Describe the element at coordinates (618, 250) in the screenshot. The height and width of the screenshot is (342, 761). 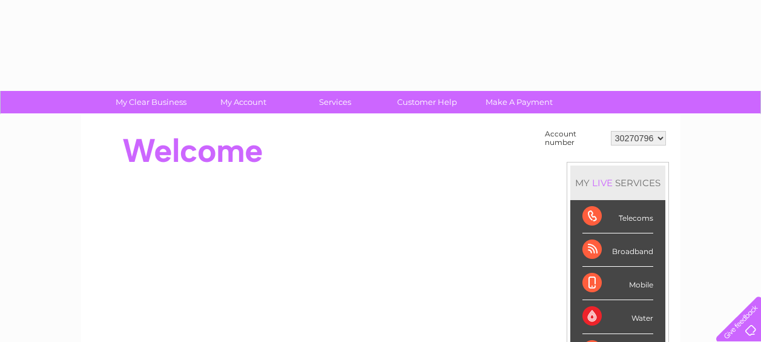
I see `div: Broadband` at that location.